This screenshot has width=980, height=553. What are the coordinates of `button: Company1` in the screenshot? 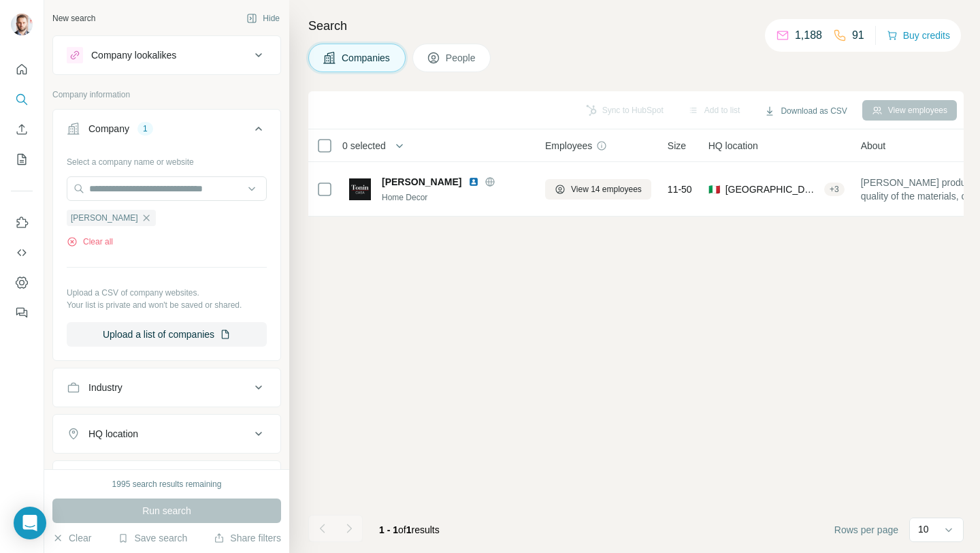 It's located at (167, 132).